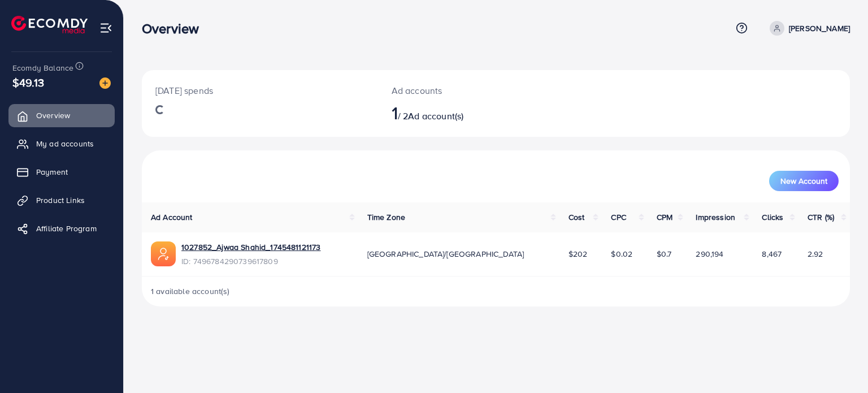 The image size is (868, 393). Describe the element at coordinates (65, 144) in the screenshot. I see `span: My ad accounts` at that location.